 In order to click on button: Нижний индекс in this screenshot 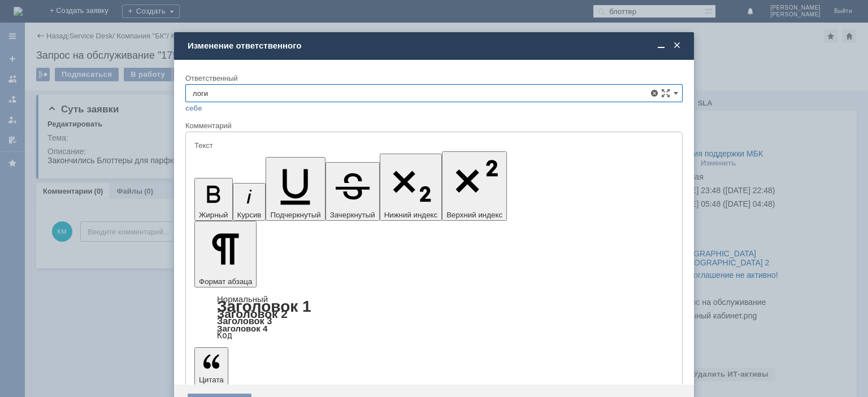, I will do `click(411, 187)`.